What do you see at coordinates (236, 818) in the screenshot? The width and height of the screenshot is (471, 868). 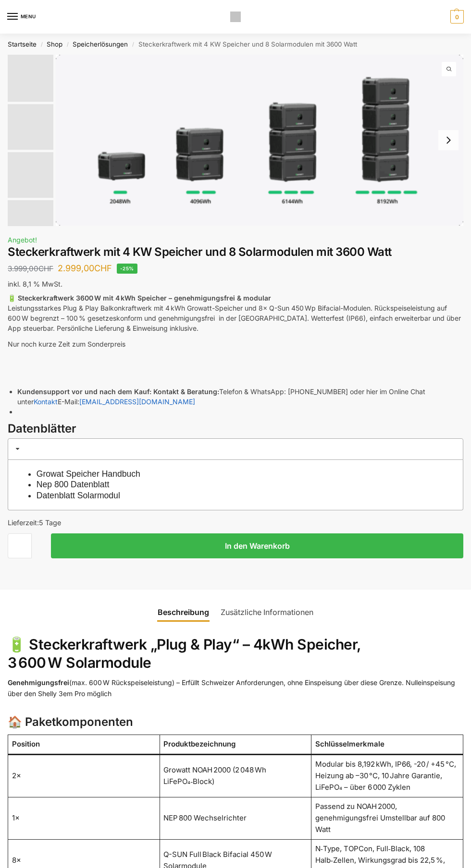 I see `td: NEP 800 Wechselrichter` at bounding box center [236, 818].